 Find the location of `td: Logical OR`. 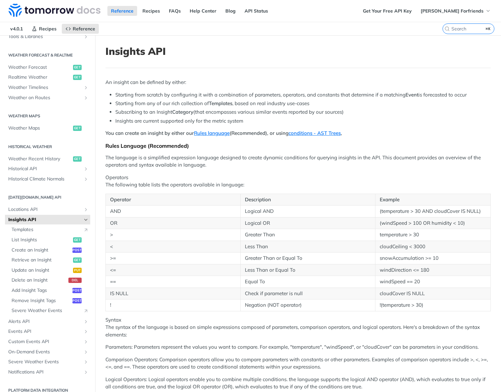

td: Logical OR is located at coordinates (308, 223).